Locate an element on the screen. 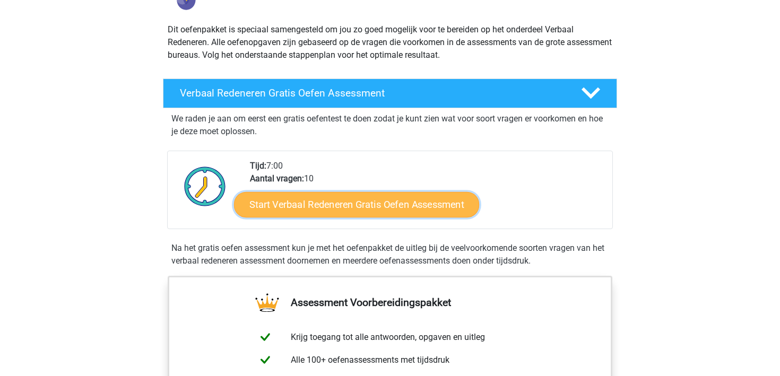 Image resolution: width=780 pixels, height=376 pixels. b: Aantal vragen: is located at coordinates (277, 178).